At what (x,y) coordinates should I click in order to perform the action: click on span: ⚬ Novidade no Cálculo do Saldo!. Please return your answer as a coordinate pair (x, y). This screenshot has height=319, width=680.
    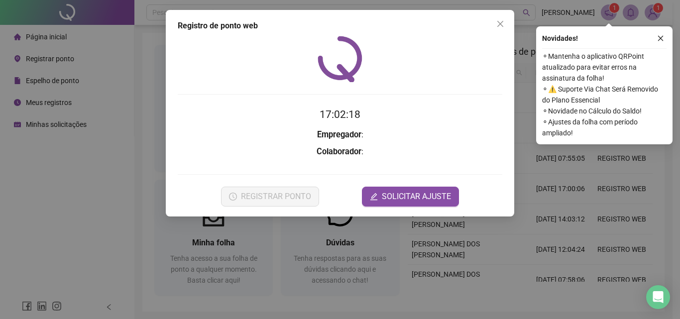
    Looking at the image, I should click on (605, 111).